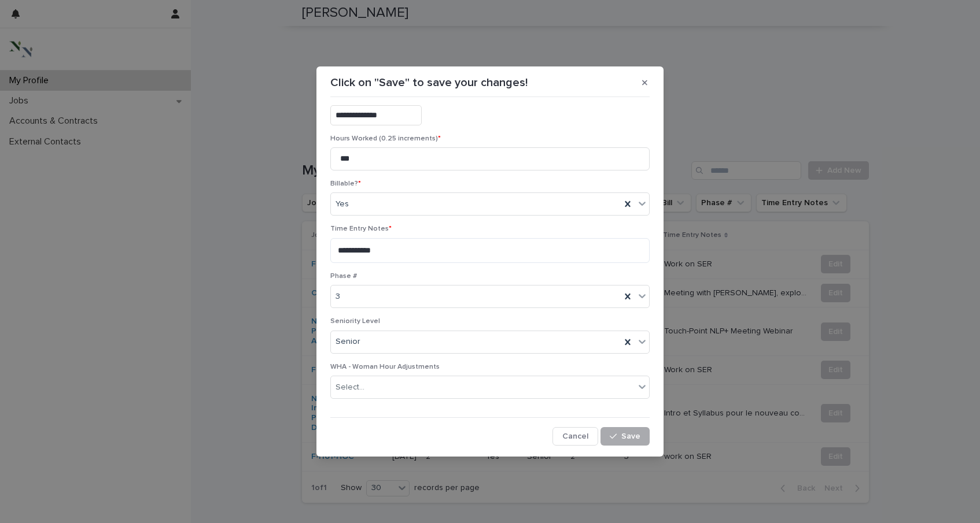  I want to click on span: Phase #, so click(344, 276).